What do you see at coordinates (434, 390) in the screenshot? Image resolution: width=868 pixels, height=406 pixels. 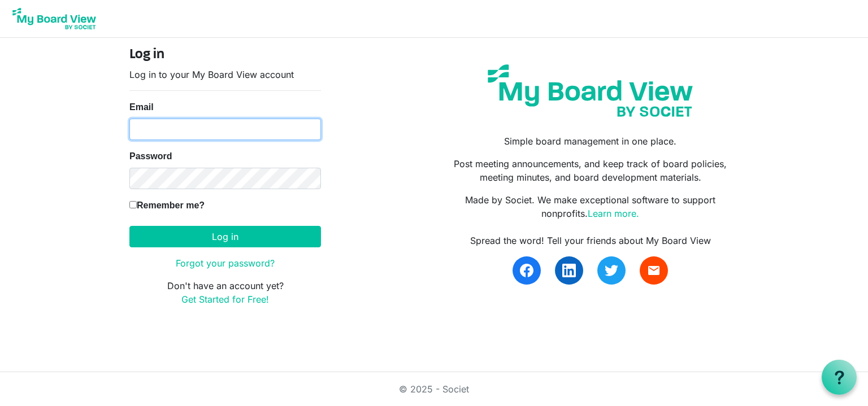 I see `a: © 2025 - Societ` at bounding box center [434, 390].